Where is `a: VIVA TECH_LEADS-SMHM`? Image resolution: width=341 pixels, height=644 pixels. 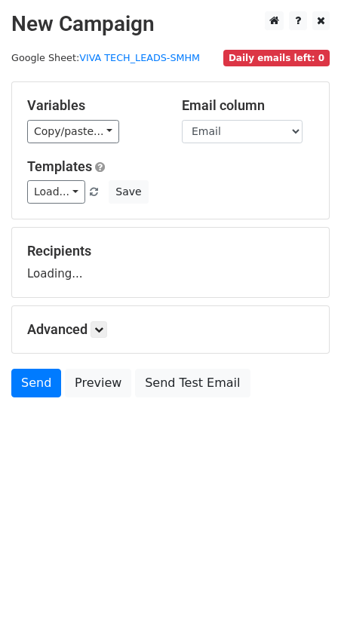
a: VIVA TECH_LEADS-SMHM is located at coordinates (139, 57).